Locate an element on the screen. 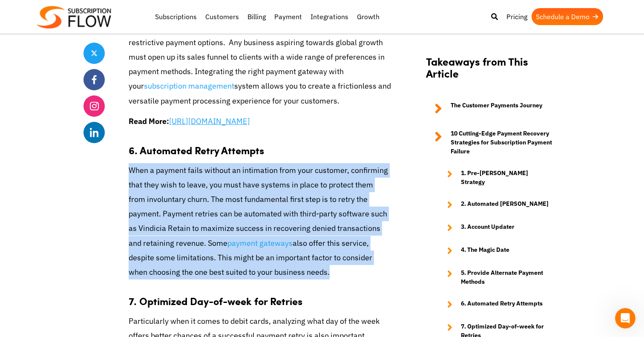 The image size is (644, 337). strong: 10 Cutting-Edge Payment Recovery Strategies for Subscription Payment Failure is located at coordinates (501, 143).